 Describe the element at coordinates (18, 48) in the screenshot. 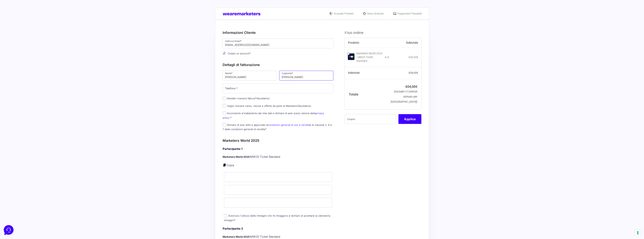

I see `span: Trova una risposta` at that location.